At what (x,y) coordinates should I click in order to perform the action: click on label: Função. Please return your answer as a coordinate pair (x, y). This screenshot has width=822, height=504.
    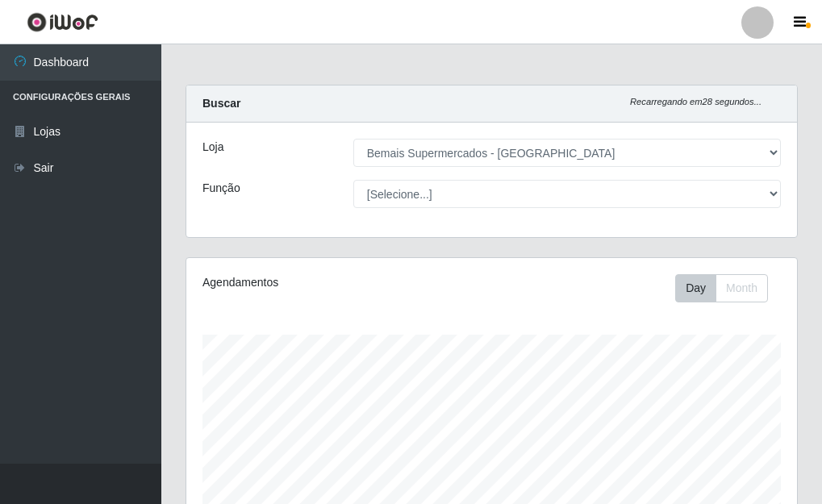
    Looking at the image, I should click on (221, 188).